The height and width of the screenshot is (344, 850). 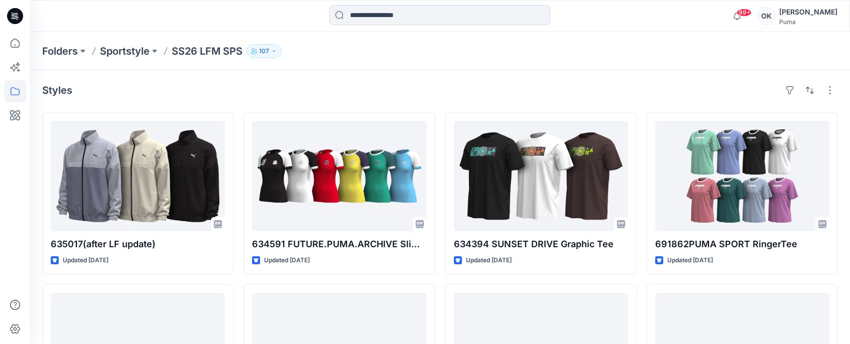 What do you see at coordinates (742, 244) in the screenshot?
I see `p: 691862PUMA SPORT RingerTee` at bounding box center [742, 244].